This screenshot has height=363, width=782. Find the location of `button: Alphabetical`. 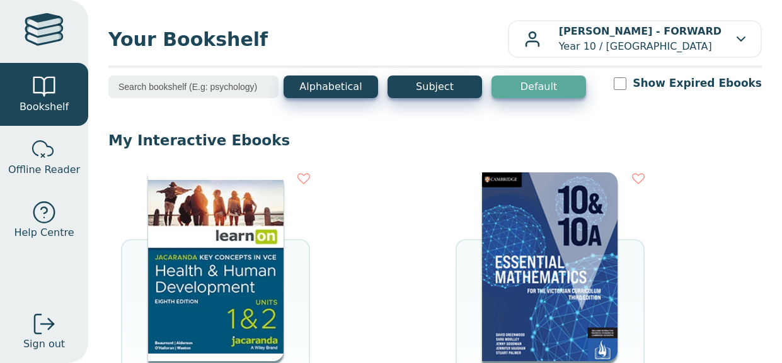

button: Alphabetical is located at coordinates (331, 87).